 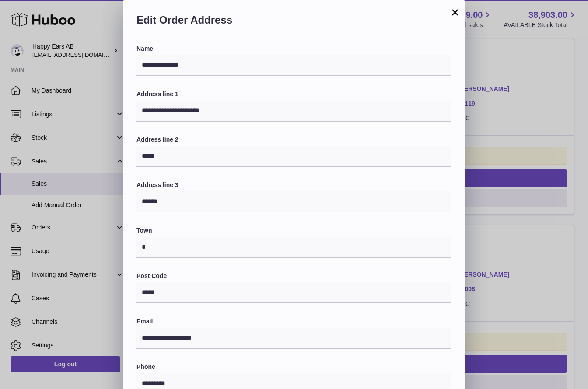 I want to click on label: Address line 3, so click(x=294, y=185).